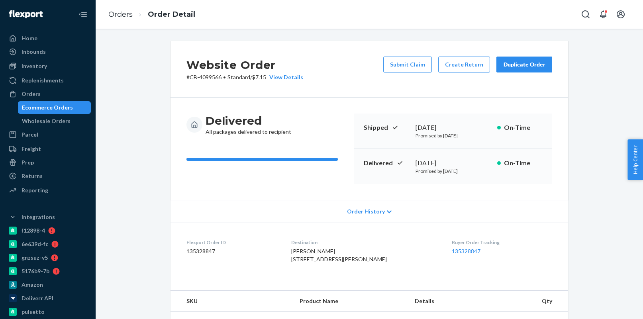 The height and width of the screenshot is (319, 643). What do you see at coordinates (47, 108) in the screenshot?
I see `div: Ecommerce Orders` at bounding box center [47, 108].